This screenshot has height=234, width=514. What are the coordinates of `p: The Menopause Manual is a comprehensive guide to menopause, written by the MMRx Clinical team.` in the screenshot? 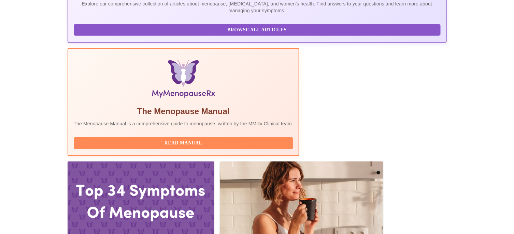 It's located at (183, 124).